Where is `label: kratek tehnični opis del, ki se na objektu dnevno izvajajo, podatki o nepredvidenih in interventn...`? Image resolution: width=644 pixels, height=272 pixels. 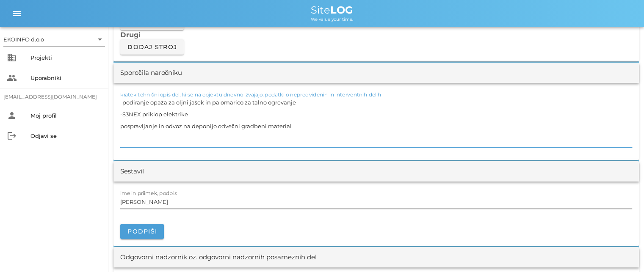
label: kratek tehnični opis del, ki se na objektu dnevno izvajajo, podatki o nepredvidenih in interventn... is located at coordinates (251, 94).